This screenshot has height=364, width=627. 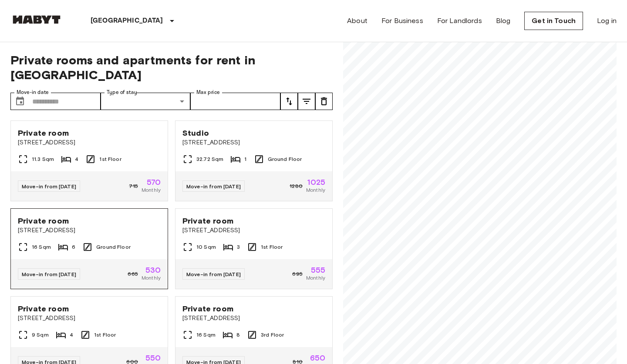 What do you see at coordinates (122, 92) in the screenshot?
I see `label: Type of stay` at bounding box center [122, 92].